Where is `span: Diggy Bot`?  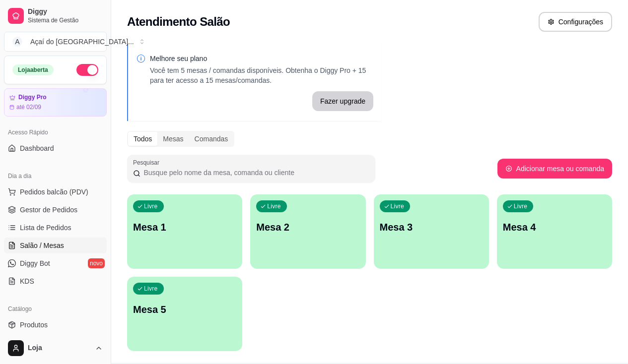
span: Diggy Bot is located at coordinates (35, 264).